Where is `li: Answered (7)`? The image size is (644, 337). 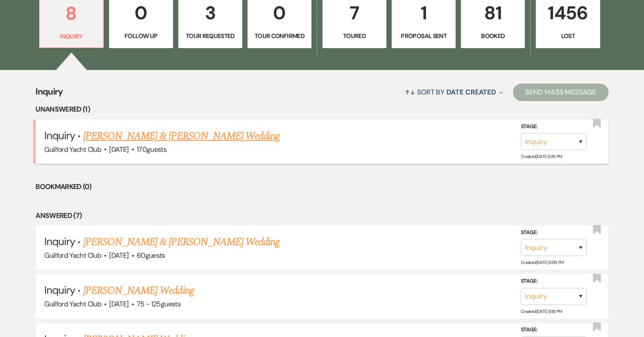 li: Answered (7) is located at coordinates (322, 216).